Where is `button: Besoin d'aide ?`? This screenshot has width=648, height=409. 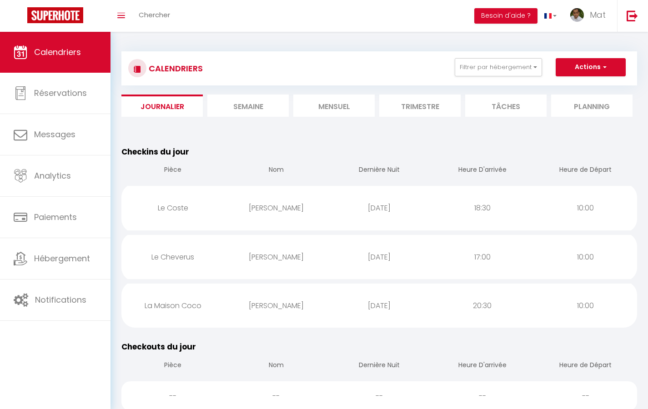 button: Besoin d'aide ? is located at coordinates (506, 16).